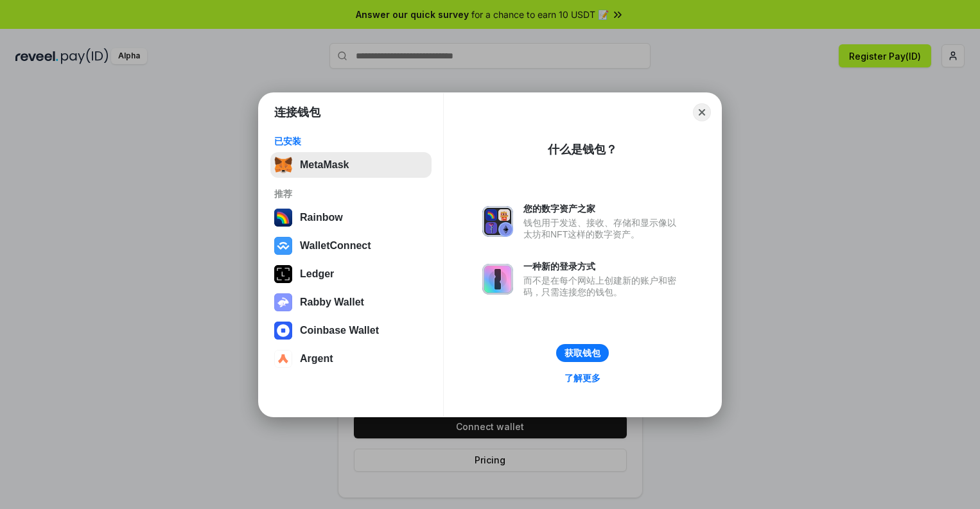 The image size is (980, 509). I want to click on img: svg+xml,%3Csvg%20fill%3D%22none%22%20height%3D%2233%22%20viewBox%3D%220%200%2035%2033%22%20width%..., so click(283, 165).